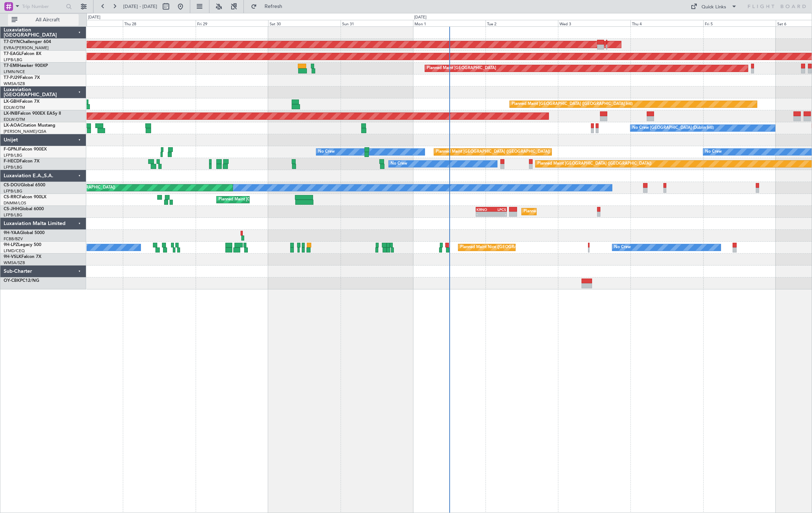 Image resolution: width=812 pixels, height=513 pixels. What do you see at coordinates (11, 197) in the screenshot?
I see `span: CS-RRC` at bounding box center [11, 197].